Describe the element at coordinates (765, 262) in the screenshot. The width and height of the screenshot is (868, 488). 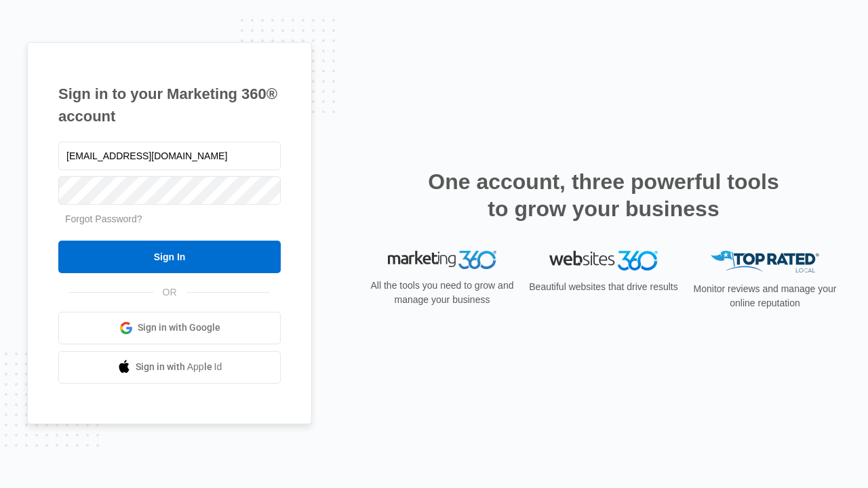
I see `img: Top Rated Local` at that location.